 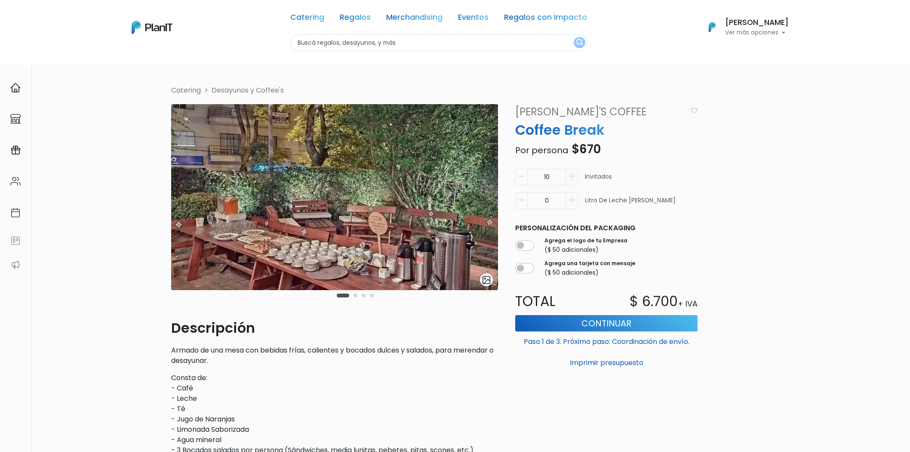 I want to click on img: search_button-432b6d5273f82d61273b3651a40e1bd1b912527efae98b1b7a1b2c0702e16a8d.svg, so click(x=579, y=43).